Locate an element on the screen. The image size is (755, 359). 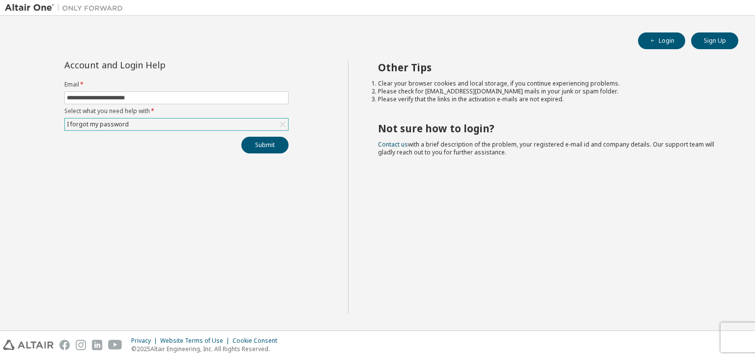
button: Login is located at coordinates (662, 41).